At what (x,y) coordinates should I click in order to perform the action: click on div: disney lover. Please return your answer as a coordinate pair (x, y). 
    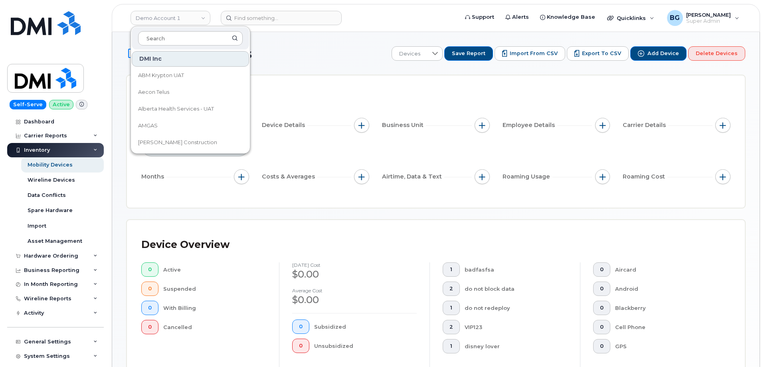
    Looking at the image, I should click on (516, 346).